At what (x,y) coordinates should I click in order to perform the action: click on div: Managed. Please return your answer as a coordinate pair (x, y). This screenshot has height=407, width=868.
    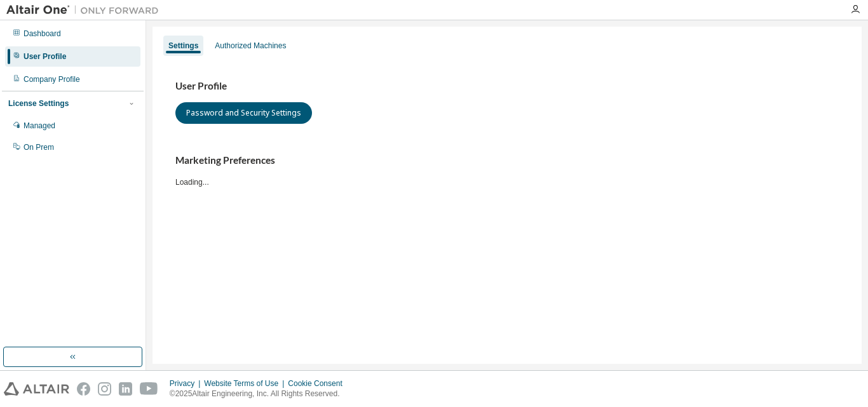
    Looking at the image, I should click on (39, 125).